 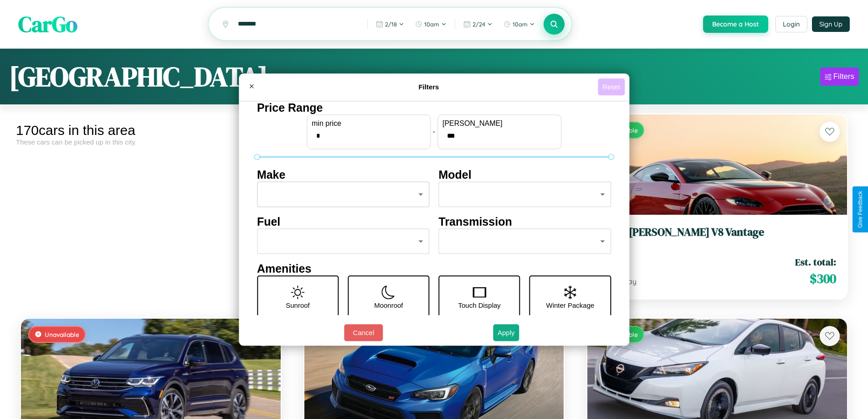 I want to click on p: Touch Display, so click(x=479, y=305).